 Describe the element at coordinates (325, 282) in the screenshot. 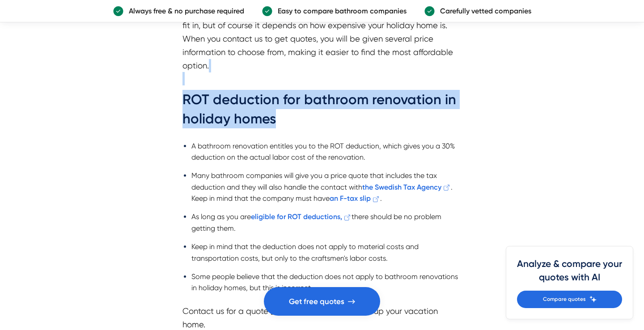

I see `font: Some people believe that the deduction does not apply to bathroom renovations in holiday homes, b...` at that location.